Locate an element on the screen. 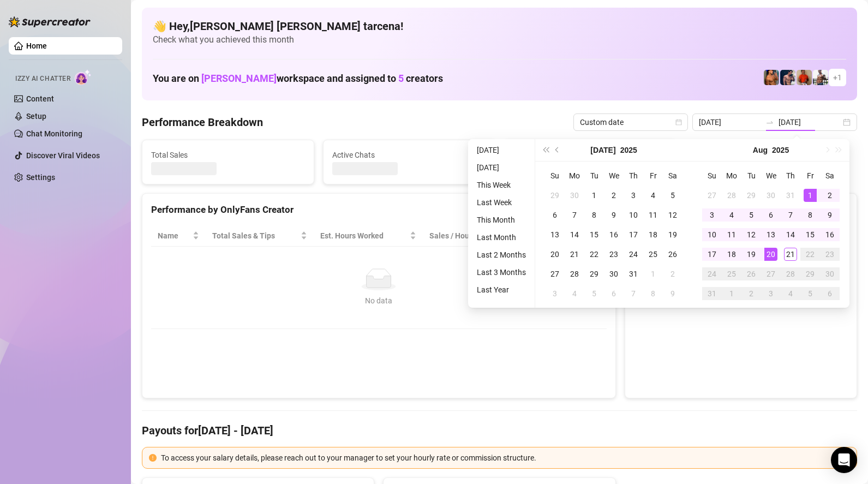 Image resolution: width=868 pixels, height=484 pixels. span: 5 is located at coordinates (401, 78).